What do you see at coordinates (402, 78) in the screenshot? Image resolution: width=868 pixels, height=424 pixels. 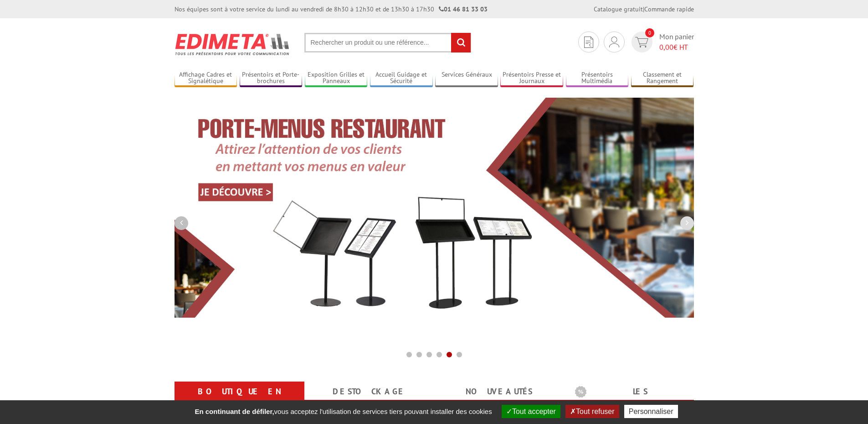 I see `a: Accueil Guidage et Sécurité` at bounding box center [402, 78].